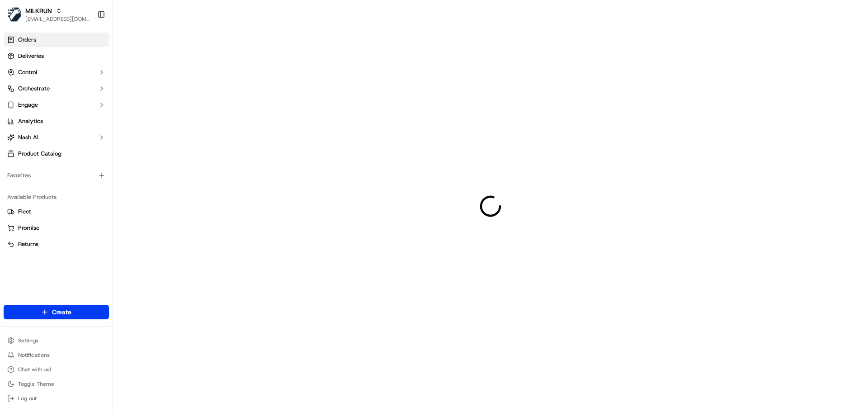  I want to click on div: Favorites, so click(56, 175).